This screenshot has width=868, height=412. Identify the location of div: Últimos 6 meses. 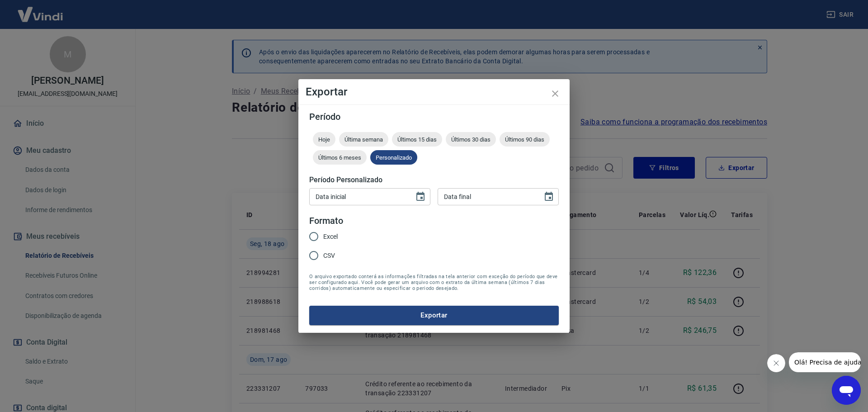
(340, 157).